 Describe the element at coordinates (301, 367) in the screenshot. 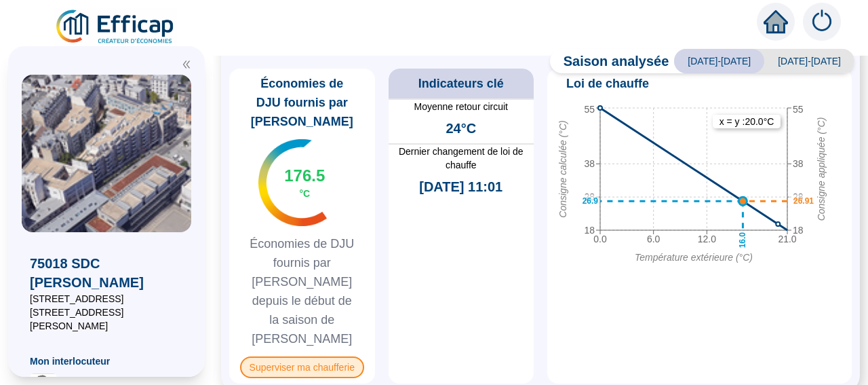

I see `span: Superviser ma chaufferie` at that location.